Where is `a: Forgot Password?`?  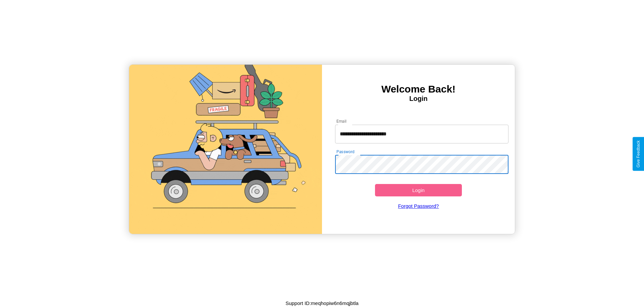
a: Forgot Password? is located at coordinates (419, 206).